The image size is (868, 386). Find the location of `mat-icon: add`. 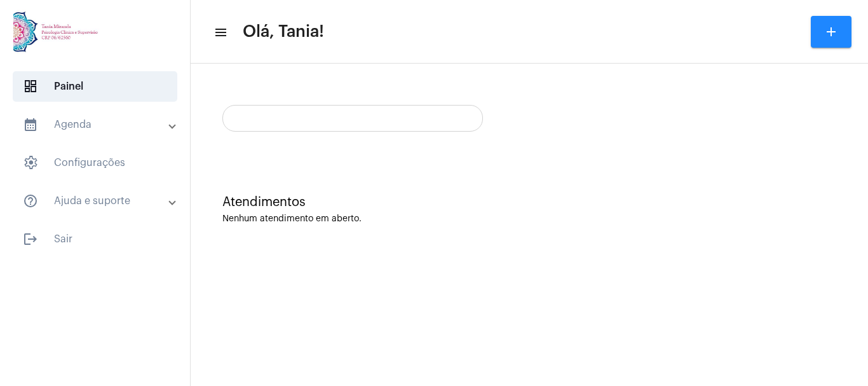

mat-icon: add is located at coordinates (831, 32).